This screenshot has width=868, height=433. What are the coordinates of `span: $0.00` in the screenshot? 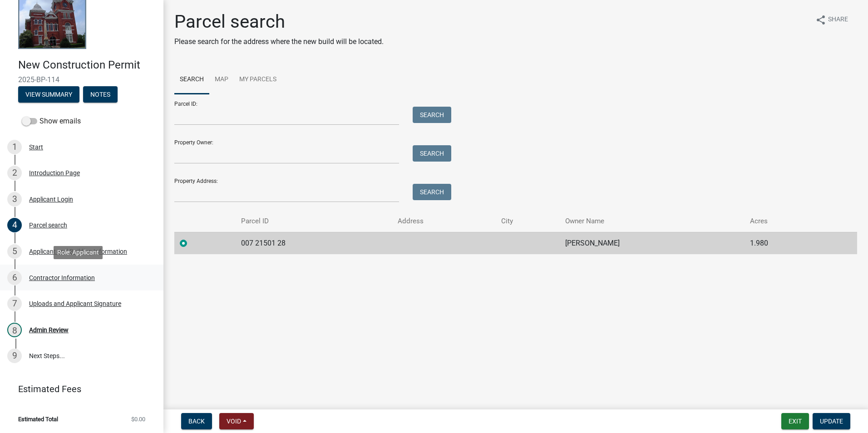 It's located at (138, 419).